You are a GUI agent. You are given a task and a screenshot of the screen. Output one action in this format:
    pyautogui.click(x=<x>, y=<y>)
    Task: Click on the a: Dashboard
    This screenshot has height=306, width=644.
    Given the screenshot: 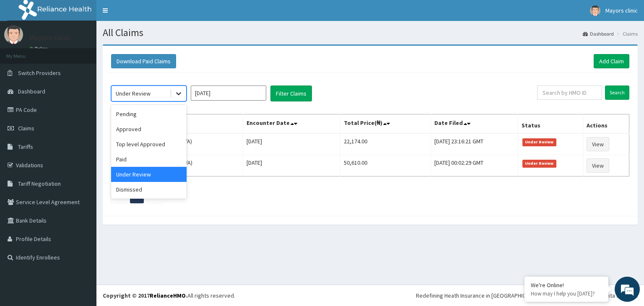 What is the action you would take?
    pyautogui.click(x=598, y=34)
    